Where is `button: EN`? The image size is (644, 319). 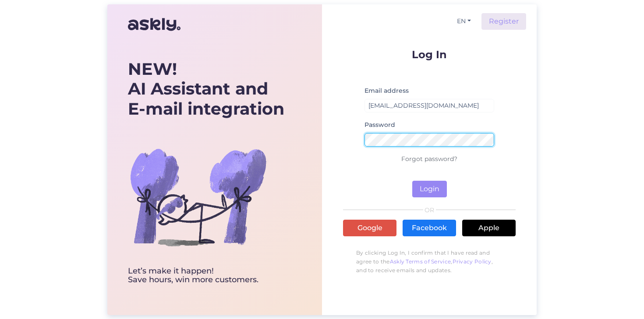 button: EN is located at coordinates (464, 21).